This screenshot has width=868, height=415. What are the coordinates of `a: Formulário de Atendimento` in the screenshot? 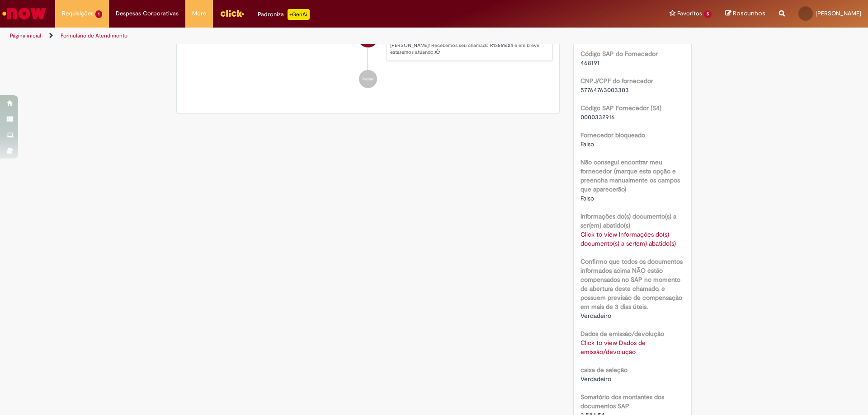 It's located at (94, 35).